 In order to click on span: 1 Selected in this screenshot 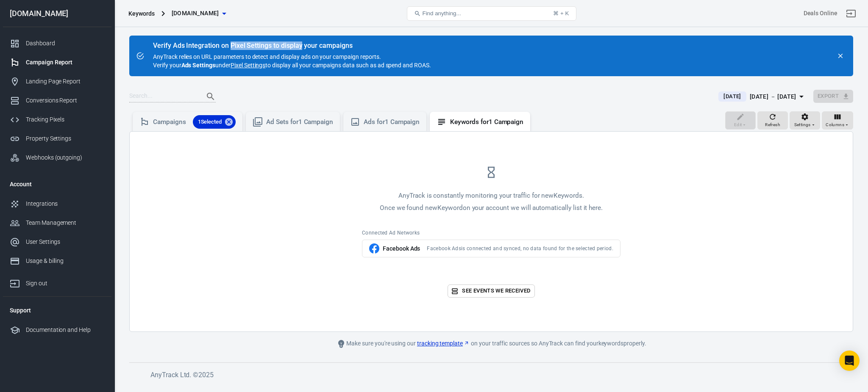, I will do `click(210, 122)`.